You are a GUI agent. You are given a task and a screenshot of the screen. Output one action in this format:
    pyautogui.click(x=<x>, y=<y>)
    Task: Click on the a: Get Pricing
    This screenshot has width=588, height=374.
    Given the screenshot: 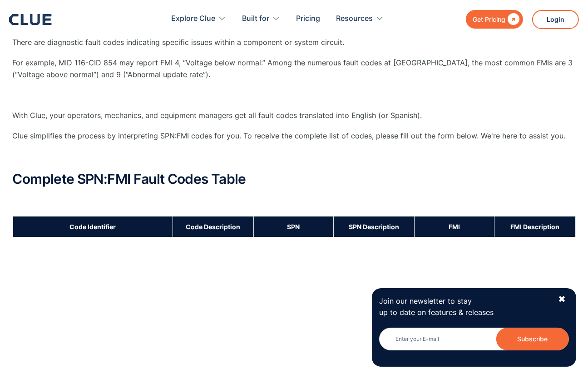 What is the action you would take?
    pyautogui.click(x=495, y=19)
    